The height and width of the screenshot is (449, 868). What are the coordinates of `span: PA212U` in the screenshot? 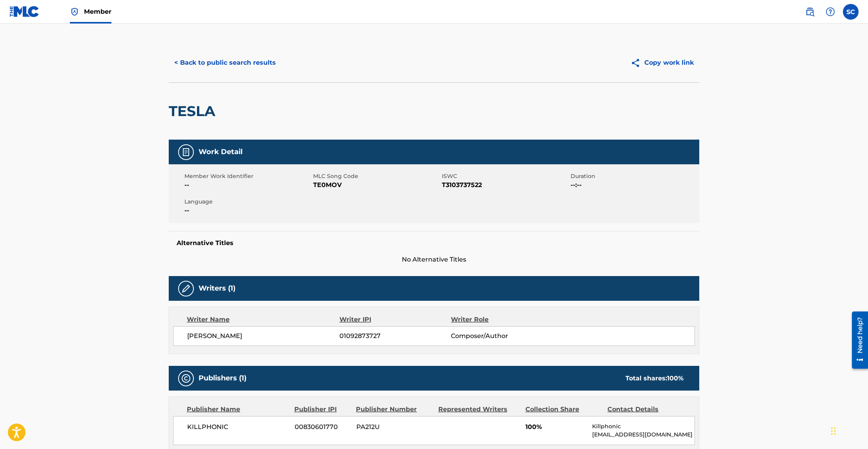 It's located at (394, 427).